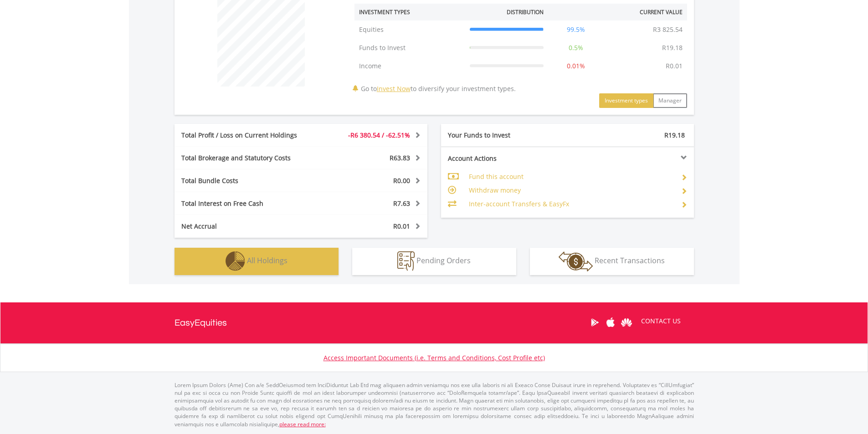 Image resolution: width=868 pixels, height=434 pixels. What do you see at coordinates (402, 203) in the screenshot?
I see `span: R7.63` at bounding box center [402, 203].